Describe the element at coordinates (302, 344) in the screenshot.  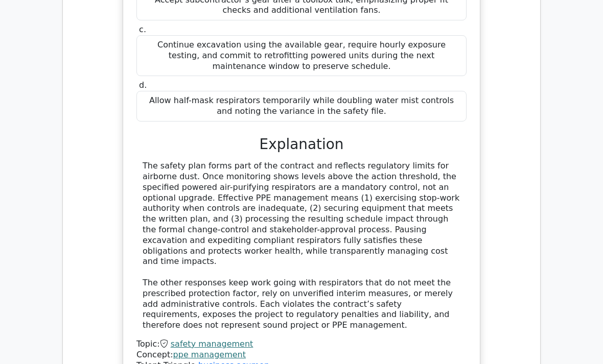
I see `div: Topic:` at that location.